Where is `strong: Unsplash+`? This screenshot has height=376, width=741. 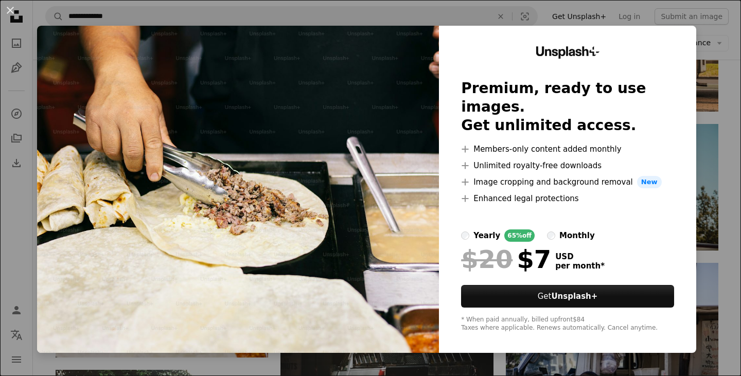
strong: Unsplash+ is located at coordinates (574, 296).